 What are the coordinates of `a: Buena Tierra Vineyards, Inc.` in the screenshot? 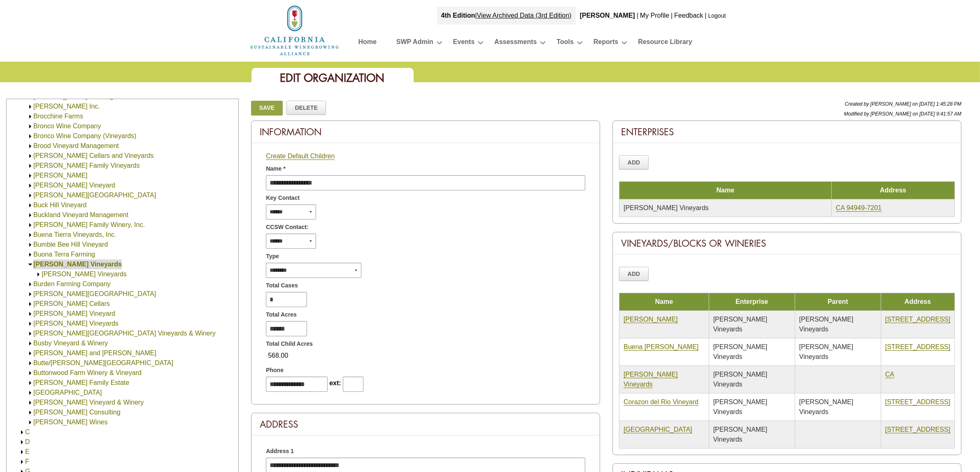 It's located at (75, 234).